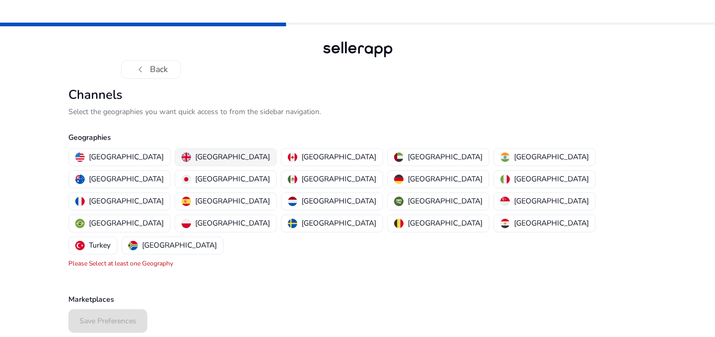 Image resolution: width=715 pixels, height=337 pixels. Describe the element at coordinates (292, 157) in the screenshot. I see `img: ca.svg` at that location.